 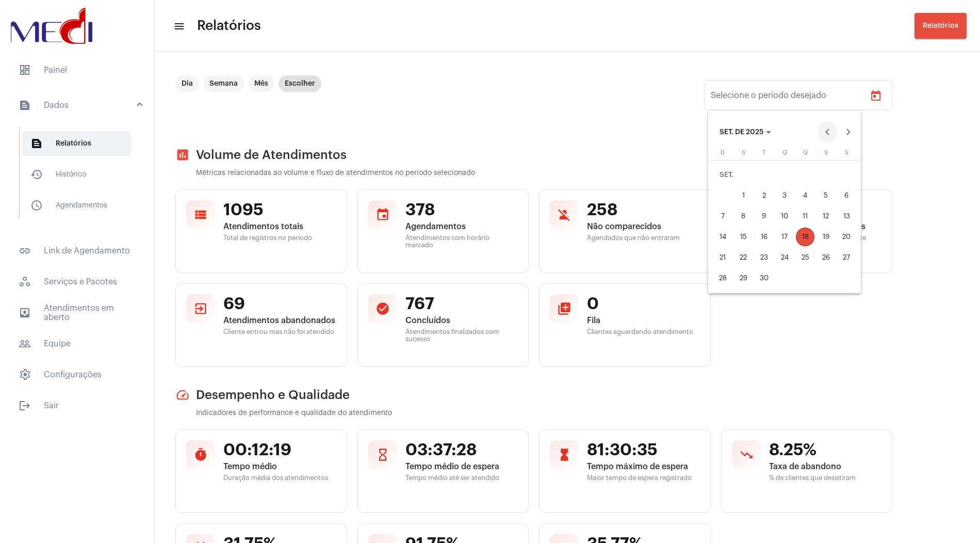 I want to click on button: 13 de setembro de 2025, so click(x=846, y=216).